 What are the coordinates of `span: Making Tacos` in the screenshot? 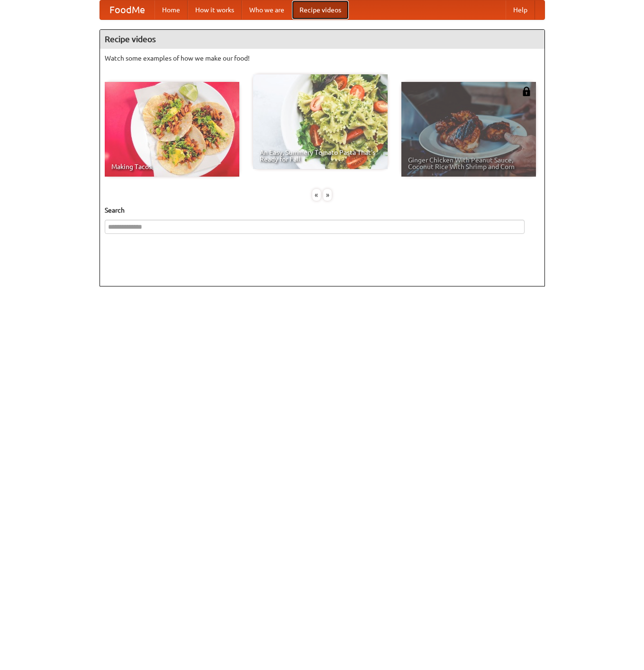 It's located at (172, 167).